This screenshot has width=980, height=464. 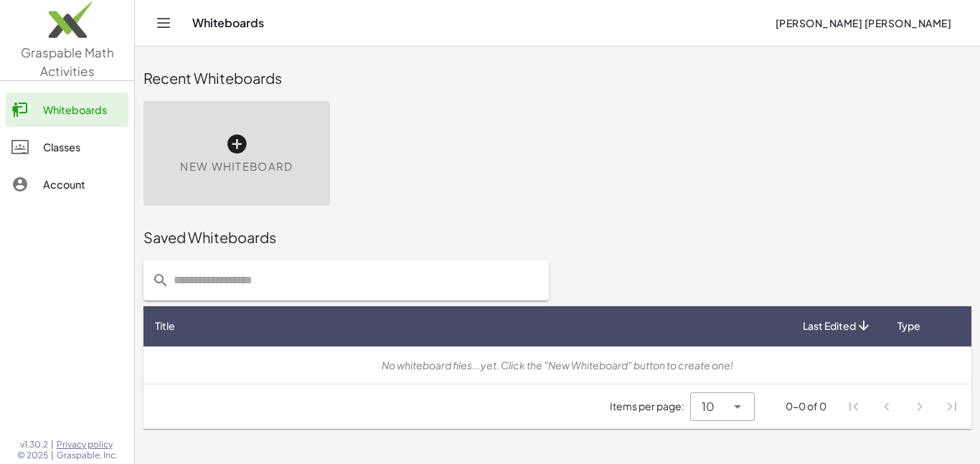 I want to click on span: © 2025, so click(x=32, y=456).